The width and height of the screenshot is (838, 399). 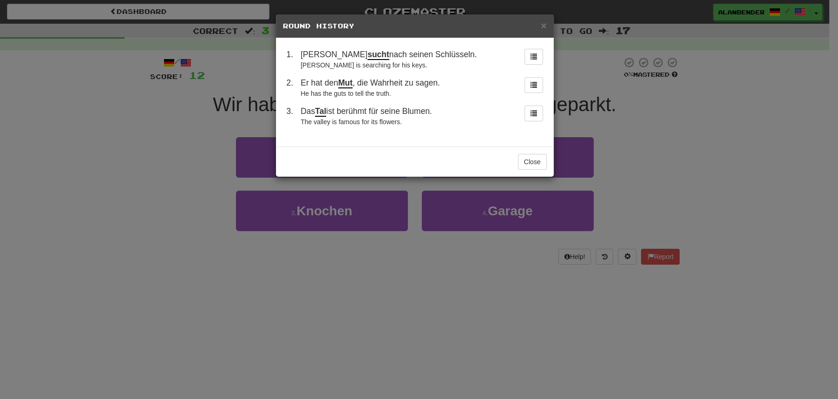 What do you see at coordinates (290, 87) in the screenshot?
I see `td: 2 .` at bounding box center [290, 87].